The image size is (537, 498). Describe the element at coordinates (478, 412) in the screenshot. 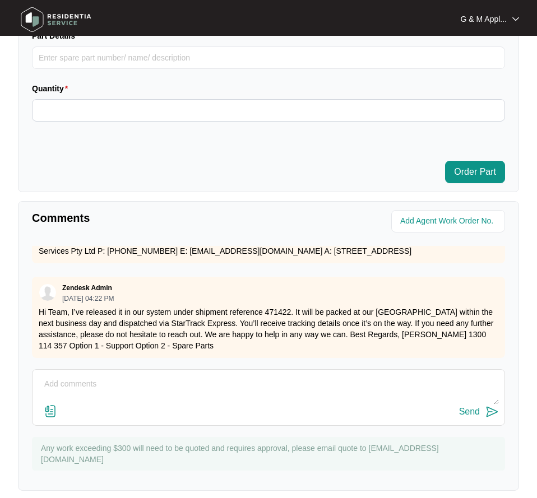

I see `button: Send` at that location.